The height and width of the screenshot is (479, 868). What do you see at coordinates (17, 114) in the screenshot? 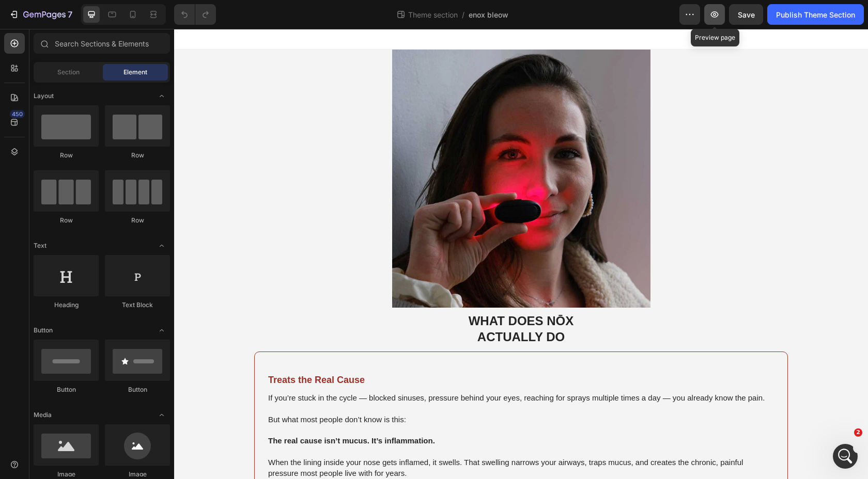
I see `div: 450` at bounding box center [17, 114].